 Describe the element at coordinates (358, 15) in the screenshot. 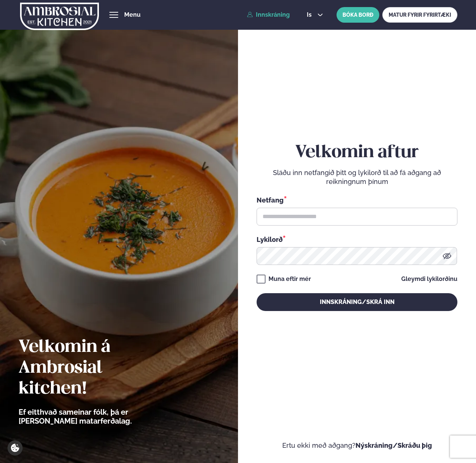

I see `button: BÓKA BORÐ` at that location.